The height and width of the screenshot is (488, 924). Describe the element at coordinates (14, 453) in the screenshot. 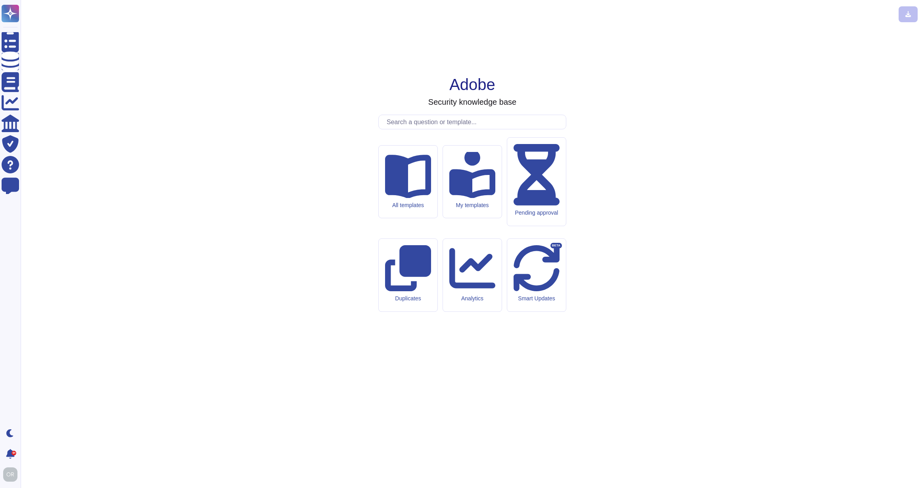

I see `div: 9+` at that location.